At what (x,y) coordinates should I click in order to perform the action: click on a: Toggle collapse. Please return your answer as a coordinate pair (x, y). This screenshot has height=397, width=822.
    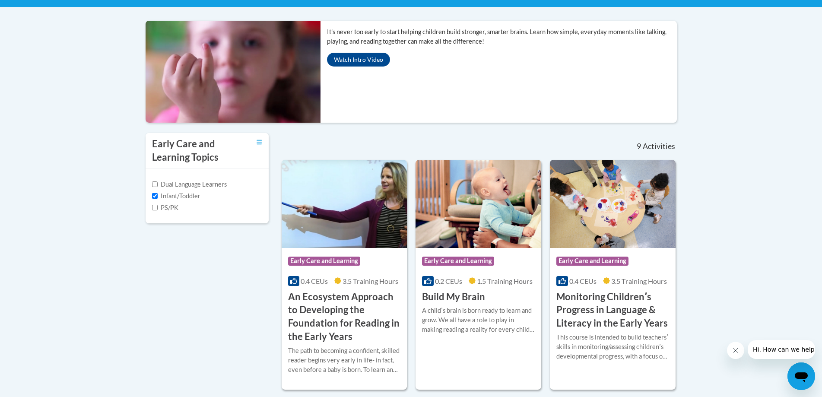
    Looking at the image, I should click on (259, 142).